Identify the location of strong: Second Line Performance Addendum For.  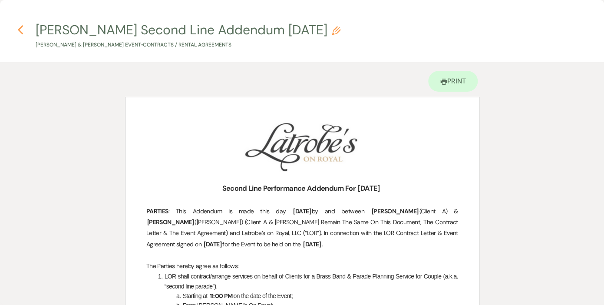
(288, 188).